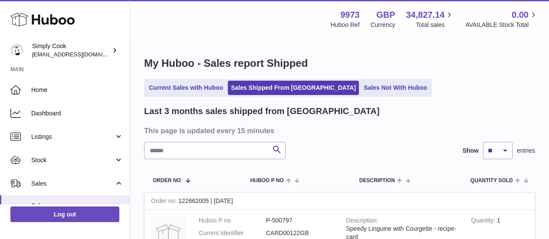  What do you see at coordinates (164, 202) in the screenshot?
I see `strong: Order no` at bounding box center [164, 202].